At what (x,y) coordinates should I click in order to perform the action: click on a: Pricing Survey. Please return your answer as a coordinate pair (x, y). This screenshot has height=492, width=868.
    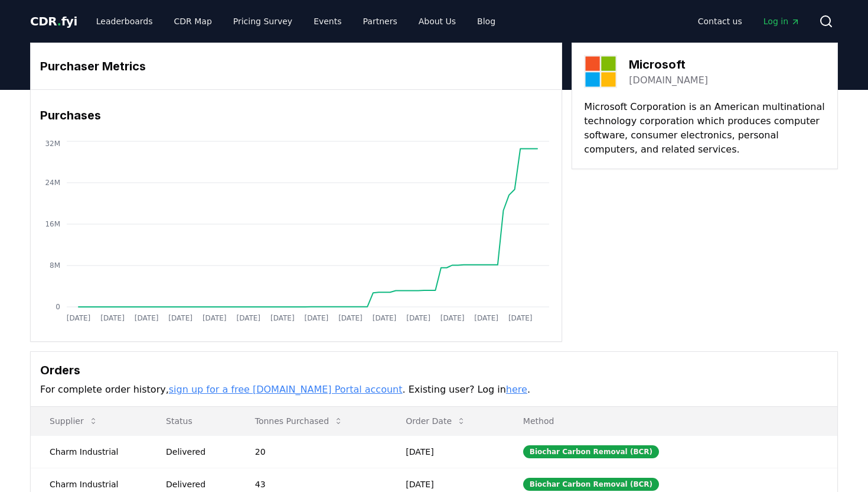
    Looking at the image, I should click on (263, 21).